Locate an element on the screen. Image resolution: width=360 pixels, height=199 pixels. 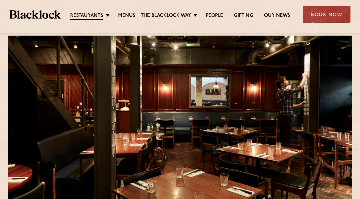
a: Gifting is located at coordinates (243, 16).